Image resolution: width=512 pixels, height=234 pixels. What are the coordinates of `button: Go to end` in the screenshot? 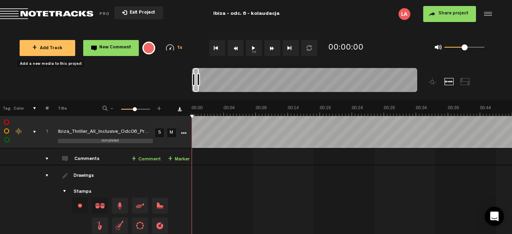 It's located at (291, 48).